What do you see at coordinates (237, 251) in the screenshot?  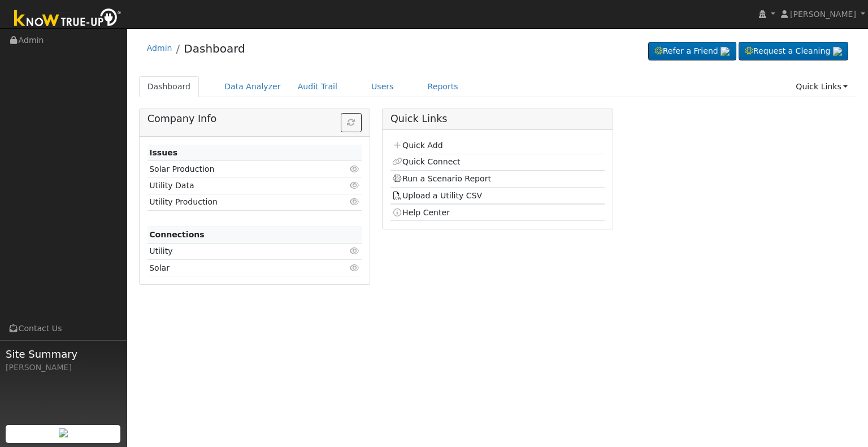 I see `td: Utility` at bounding box center [237, 251].